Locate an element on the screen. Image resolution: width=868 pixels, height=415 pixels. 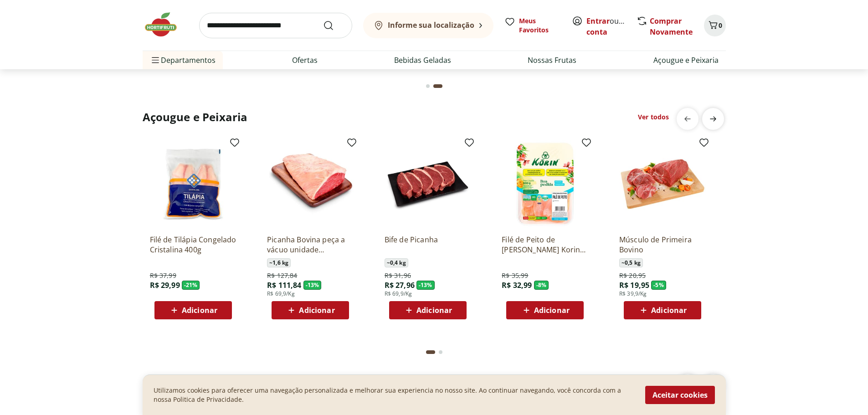
span: R$ 27,96 is located at coordinates (399, 285).